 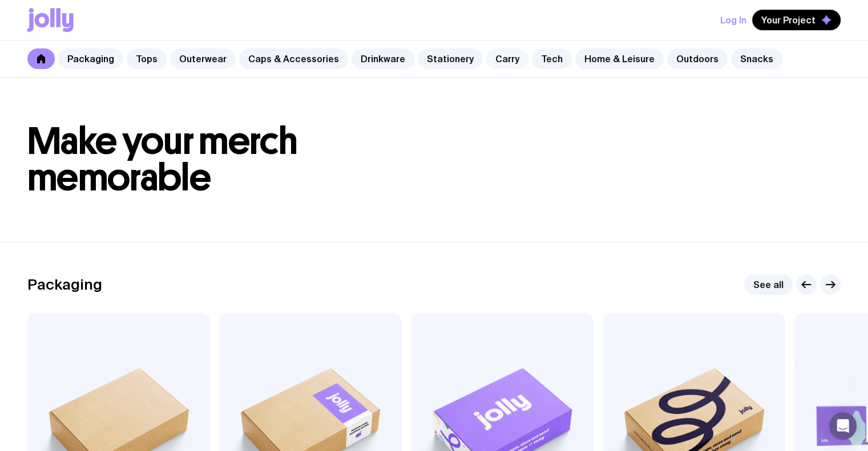 I want to click on div: Open Intercom Messenger, so click(x=843, y=426).